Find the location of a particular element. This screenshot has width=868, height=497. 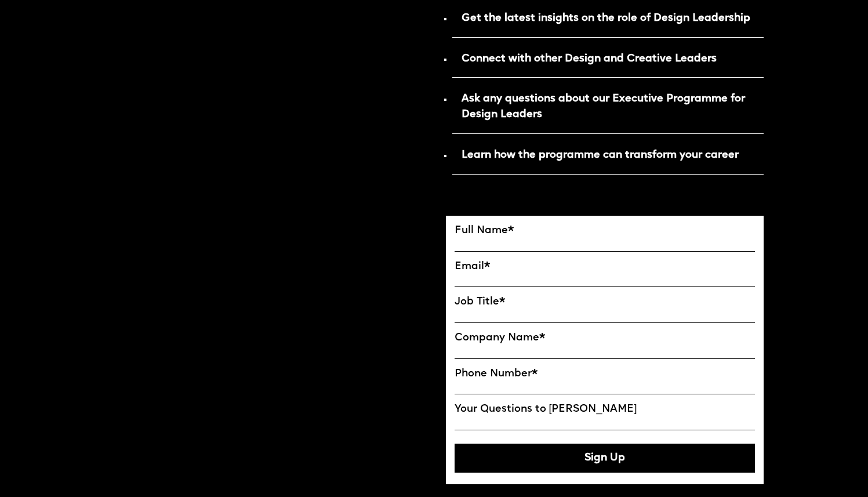

strong: Learn how the programme can transform your career is located at coordinates (600, 155).